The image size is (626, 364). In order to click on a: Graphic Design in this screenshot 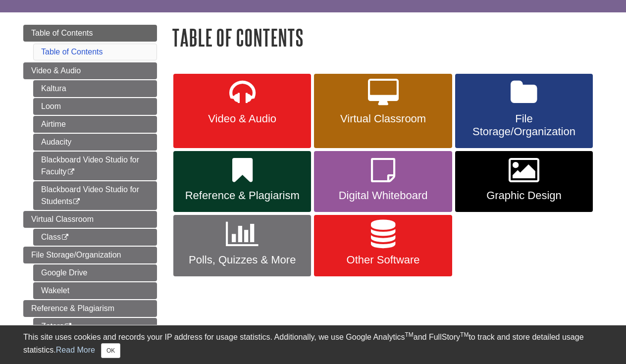, I will do `click(524, 182)`.